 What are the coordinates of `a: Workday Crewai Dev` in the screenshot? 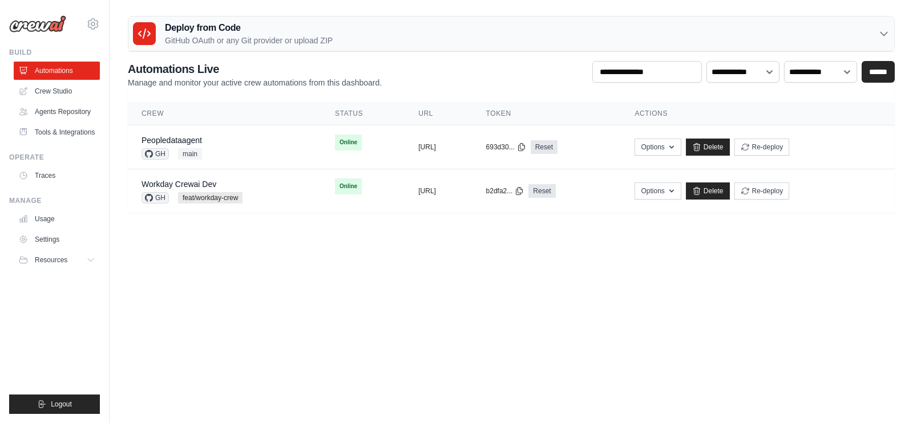 It's located at (179, 184).